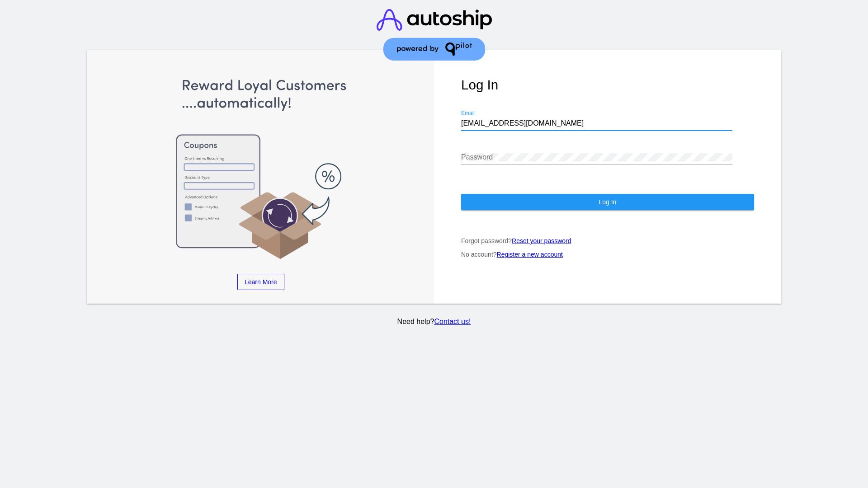 Image resolution: width=868 pixels, height=488 pixels. I want to click on span: Learn More, so click(261, 282).